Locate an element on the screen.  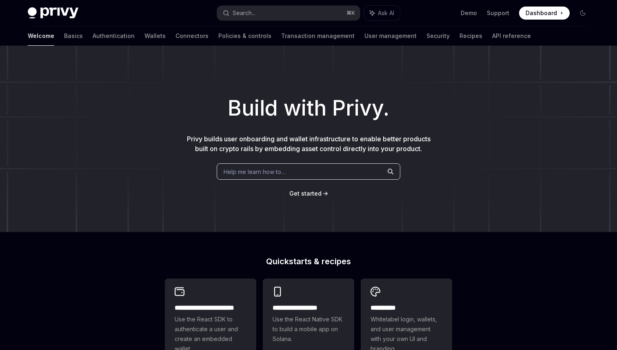
a: Basics is located at coordinates (74, 36).